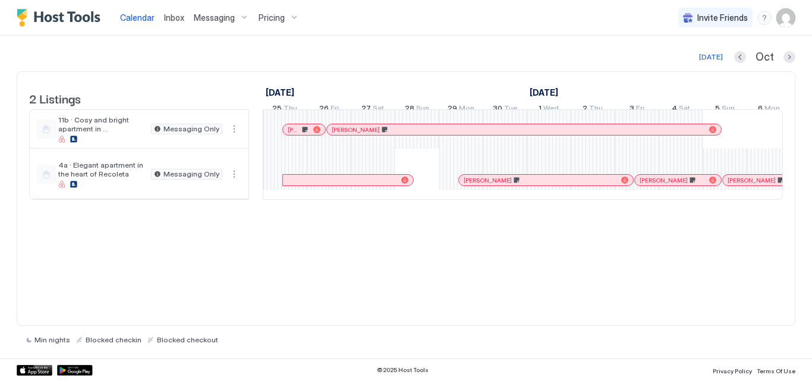 The image size is (812, 381). I want to click on span: © 2025 Host Tools, so click(402, 370).